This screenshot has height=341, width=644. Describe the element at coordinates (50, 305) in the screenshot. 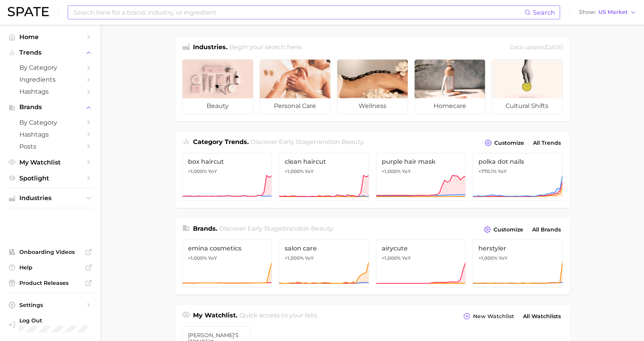

I see `a: Settings` at that location.